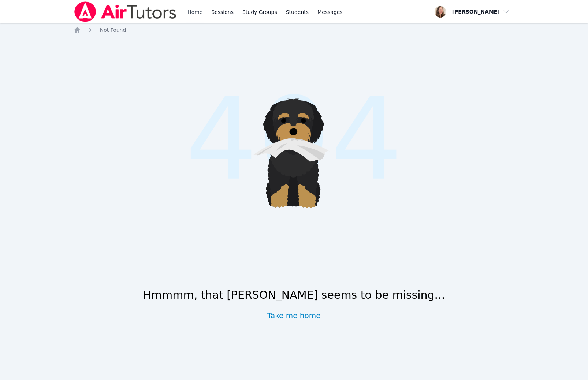 Image resolution: width=588 pixels, height=380 pixels. What do you see at coordinates (294, 30) in the screenshot?
I see `nav: Breadcrumb` at bounding box center [294, 30].